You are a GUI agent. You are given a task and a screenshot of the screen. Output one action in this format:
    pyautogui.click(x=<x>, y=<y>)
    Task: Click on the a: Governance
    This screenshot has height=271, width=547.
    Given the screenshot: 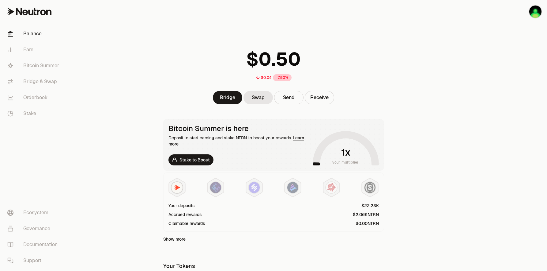 What is the action you would take?
    pyautogui.click(x=34, y=228)
    